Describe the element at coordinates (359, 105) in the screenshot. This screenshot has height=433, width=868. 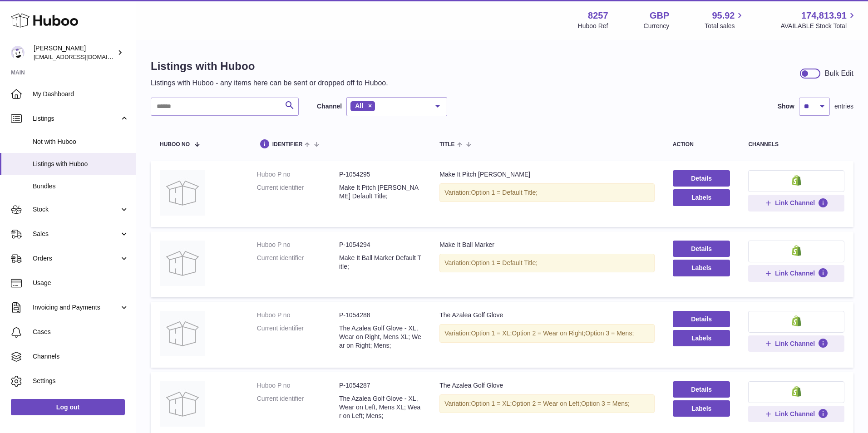
I see `span: All` at that location.